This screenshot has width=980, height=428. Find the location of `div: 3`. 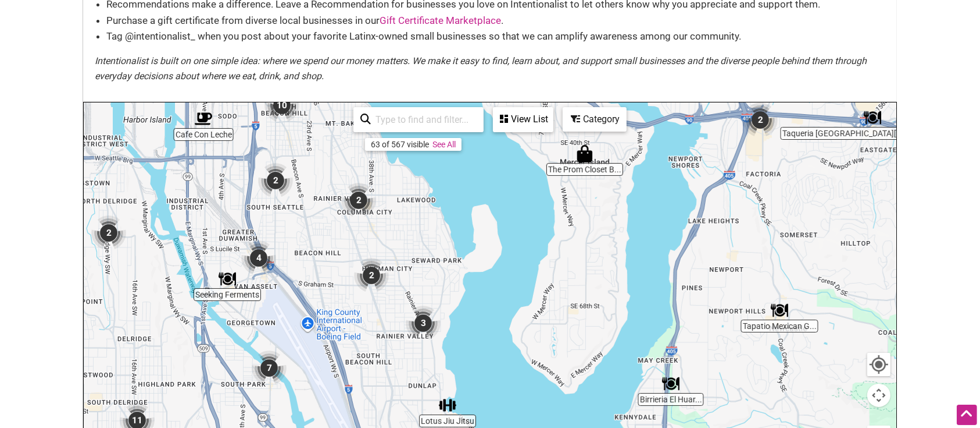

div: 3 is located at coordinates (423, 323).